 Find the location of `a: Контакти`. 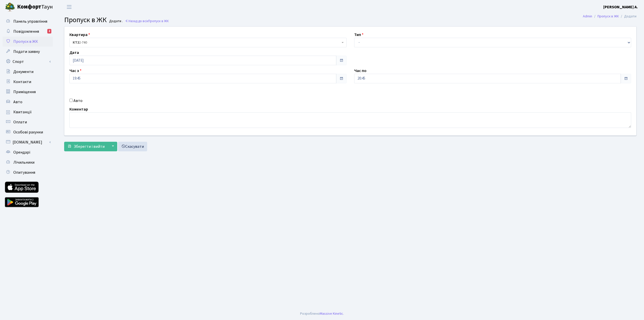

a: Контакти is located at coordinates (28, 82).